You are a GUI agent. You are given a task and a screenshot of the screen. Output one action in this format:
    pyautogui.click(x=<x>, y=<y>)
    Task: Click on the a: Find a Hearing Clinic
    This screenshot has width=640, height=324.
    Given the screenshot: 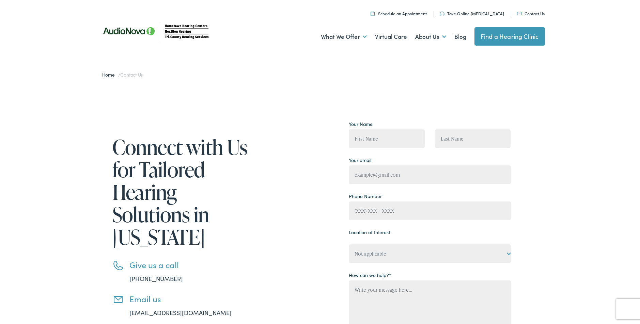 What is the action you would take?
    pyautogui.click(x=510, y=36)
    